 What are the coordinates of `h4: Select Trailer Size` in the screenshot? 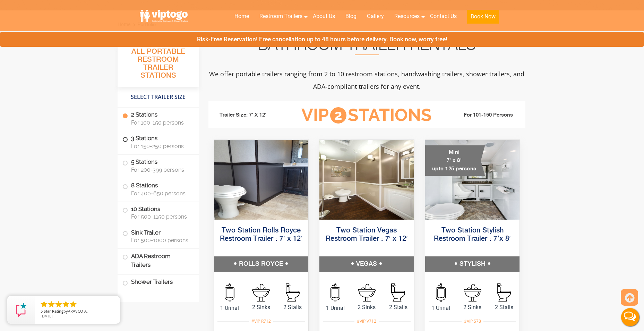 It's located at (158, 97).